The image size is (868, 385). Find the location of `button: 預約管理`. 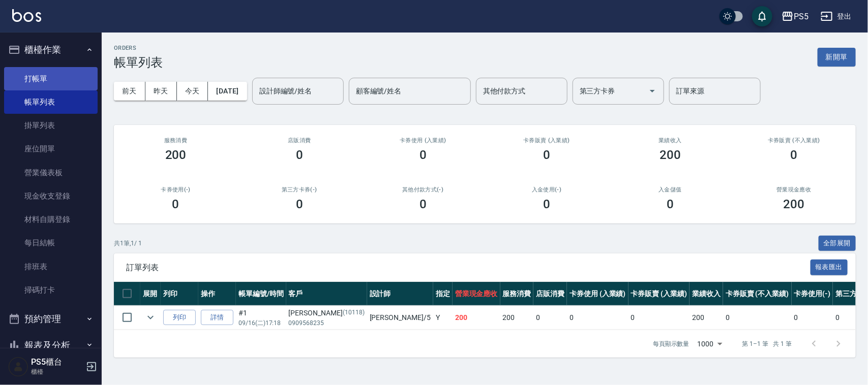

button: 預約管理 is located at coordinates (51, 319).